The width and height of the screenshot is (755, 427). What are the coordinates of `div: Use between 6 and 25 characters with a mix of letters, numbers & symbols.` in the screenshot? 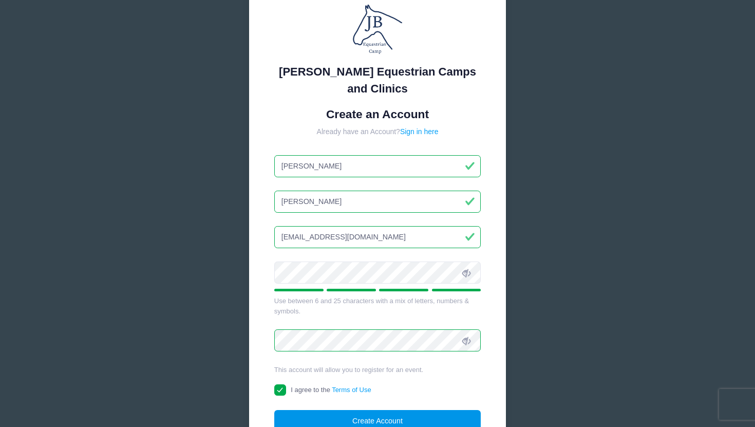 It's located at (377, 306).